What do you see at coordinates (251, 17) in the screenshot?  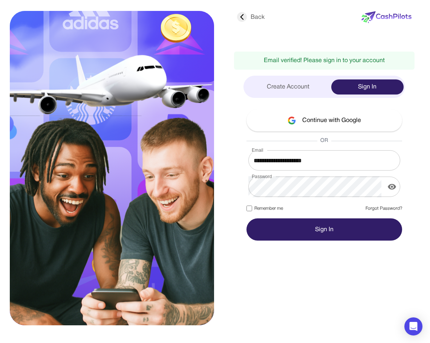 I see `div: Back` at bounding box center [251, 17].